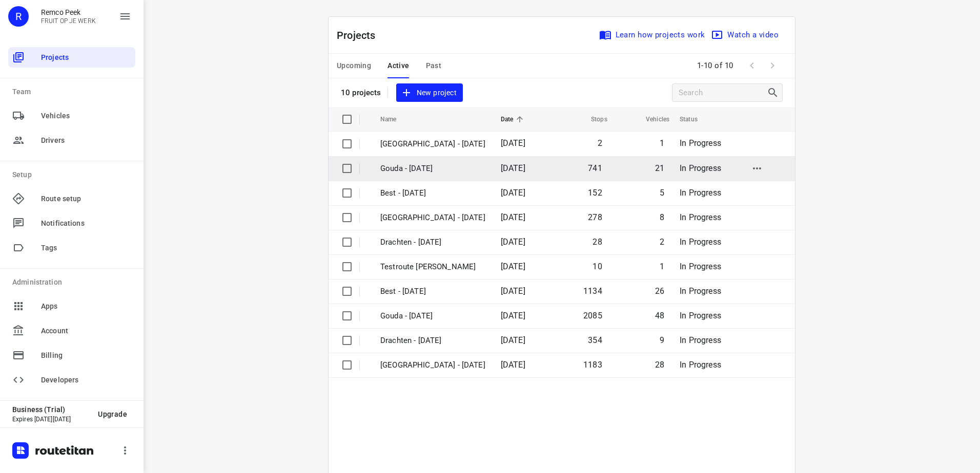 The image size is (980, 473). What do you see at coordinates (72, 115) in the screenshot?
I see `div: Vehicles` at bounding box center [72, 115].